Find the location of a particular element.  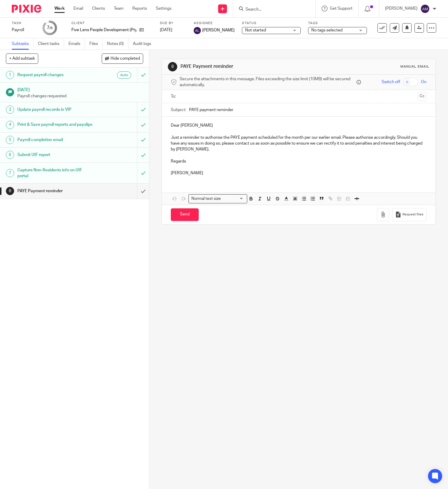

a: Subtasks is located at coordinates (23, 44).